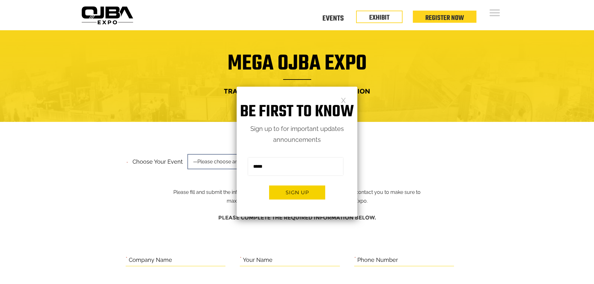 Image resolution: width=594 pixels, height=284 pixels. I want to click on p: Sign up to for important updates announcements, so click(297, 134).